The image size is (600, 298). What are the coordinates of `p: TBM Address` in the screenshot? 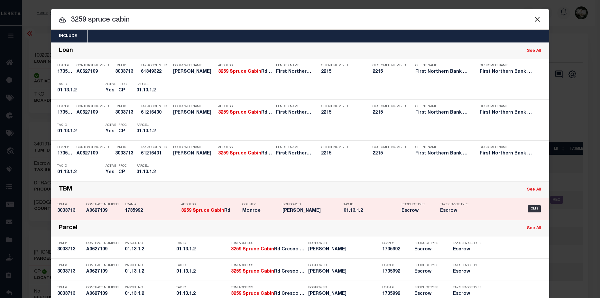 It's located at (268, 243).